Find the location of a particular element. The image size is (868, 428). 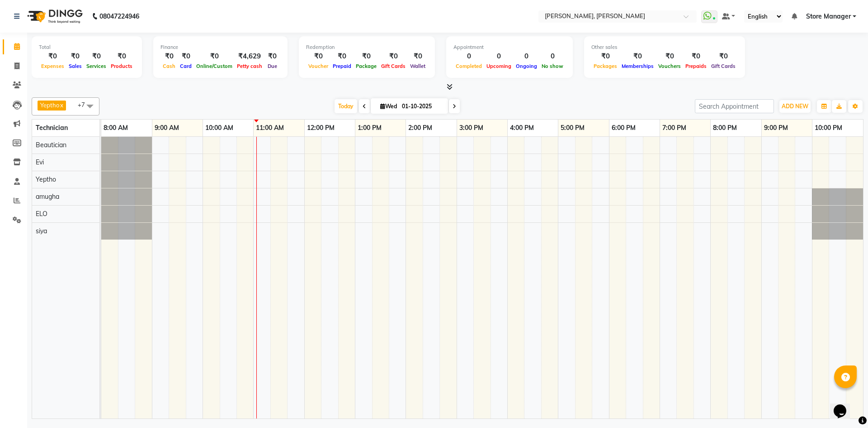

span: Package is located at coordinates (366, 66).